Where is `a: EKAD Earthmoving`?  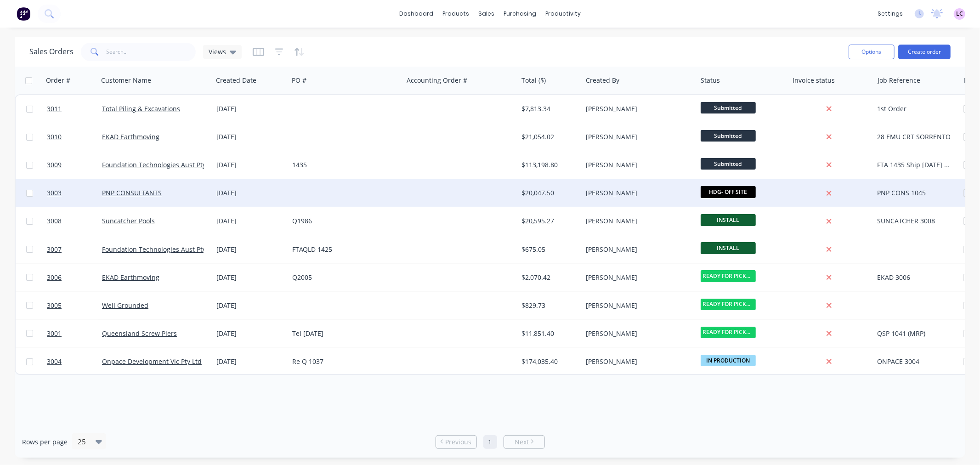 a: EKAD Earthmoving is located at coordinates (131, 137).